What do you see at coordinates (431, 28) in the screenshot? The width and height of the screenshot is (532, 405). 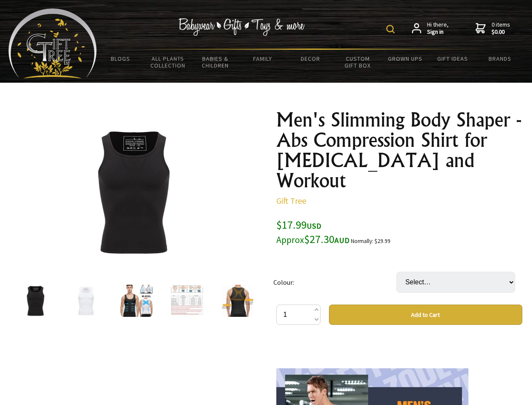 I see `a: Hi there,Sign in` at bounding box center [431, 28].